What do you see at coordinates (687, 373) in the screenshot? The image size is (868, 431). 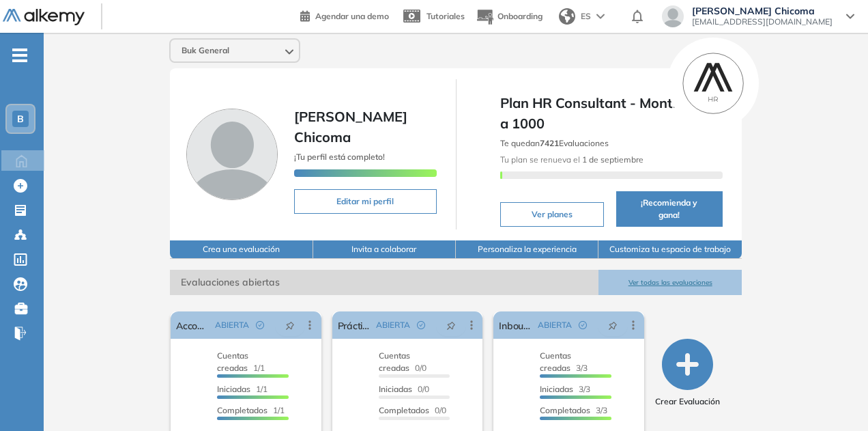 I see `button: Crear Evaluación` at bounding box center [687, 373].